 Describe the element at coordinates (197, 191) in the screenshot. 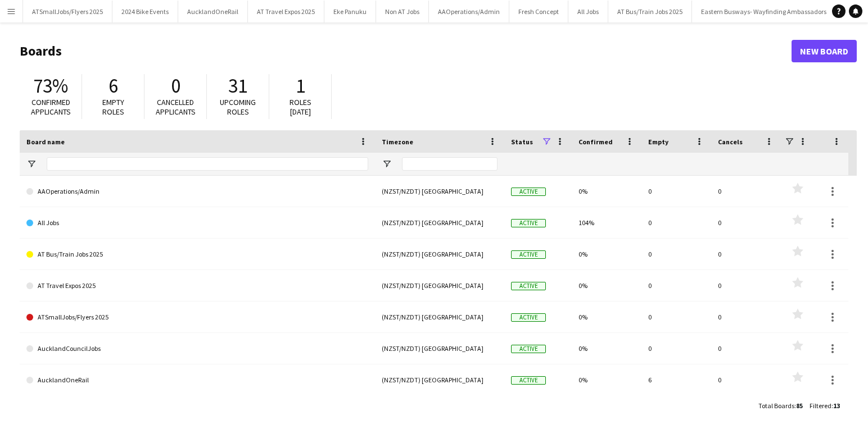

I see `a: AAOperations/Admin` at that location.